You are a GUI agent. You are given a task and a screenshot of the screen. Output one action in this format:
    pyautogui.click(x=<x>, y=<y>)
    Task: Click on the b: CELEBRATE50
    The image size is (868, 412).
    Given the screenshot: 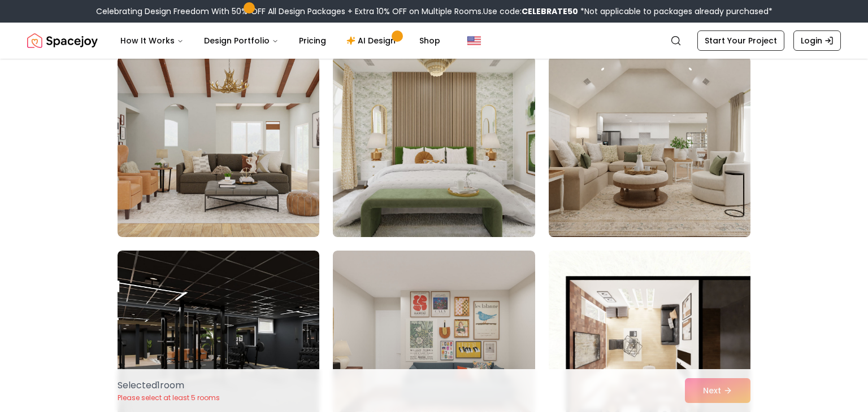 What is the action you would take?
    pyautogui.click(x=550, y=11)
    